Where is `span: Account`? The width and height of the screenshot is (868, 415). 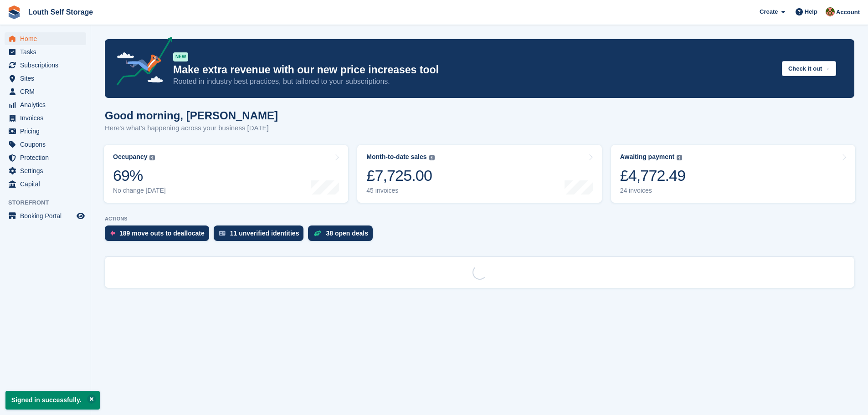 span: Account is located at coordinates (848, 12).